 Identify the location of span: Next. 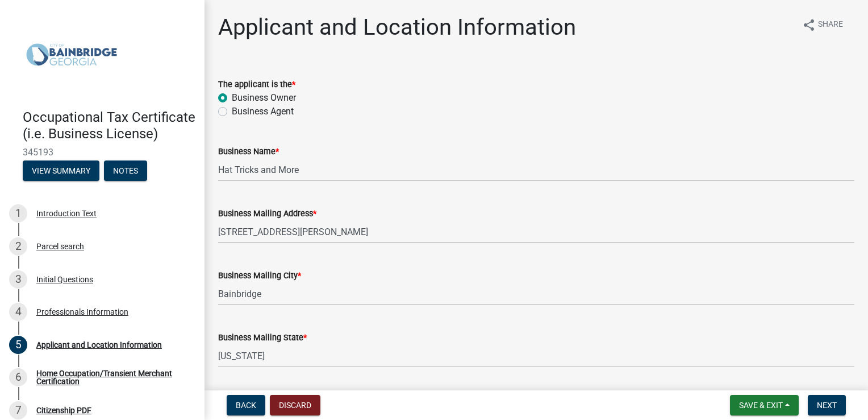
(827, 405).